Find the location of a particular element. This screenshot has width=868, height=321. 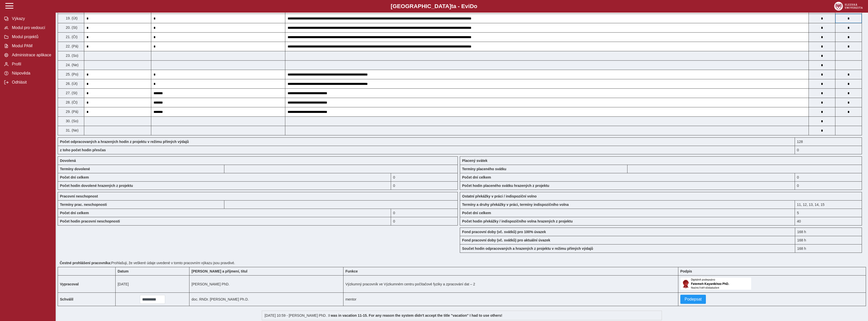

b: Termíny a druhy překážky v práci, termíny indispozičního volna is located at coordinates (515, 205).